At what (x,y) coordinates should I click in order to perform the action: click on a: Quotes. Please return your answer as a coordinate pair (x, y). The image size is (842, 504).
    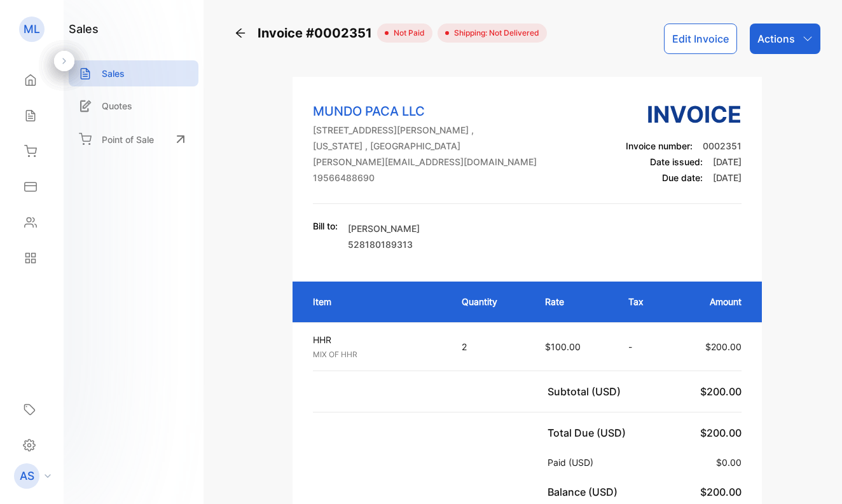
    Looking at the image, I should click on (134, 105).